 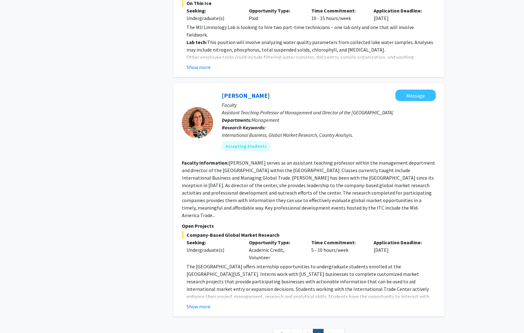 I want to click on p: Other employee tasks could include filtering water samples, data entry, sample organization, and ..., so click(x=311, y=61).